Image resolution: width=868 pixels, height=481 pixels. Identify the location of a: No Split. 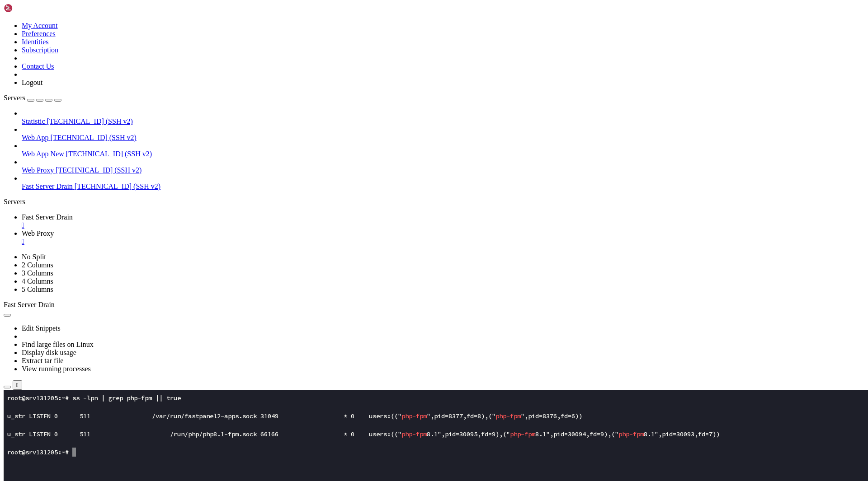
(34, 256).